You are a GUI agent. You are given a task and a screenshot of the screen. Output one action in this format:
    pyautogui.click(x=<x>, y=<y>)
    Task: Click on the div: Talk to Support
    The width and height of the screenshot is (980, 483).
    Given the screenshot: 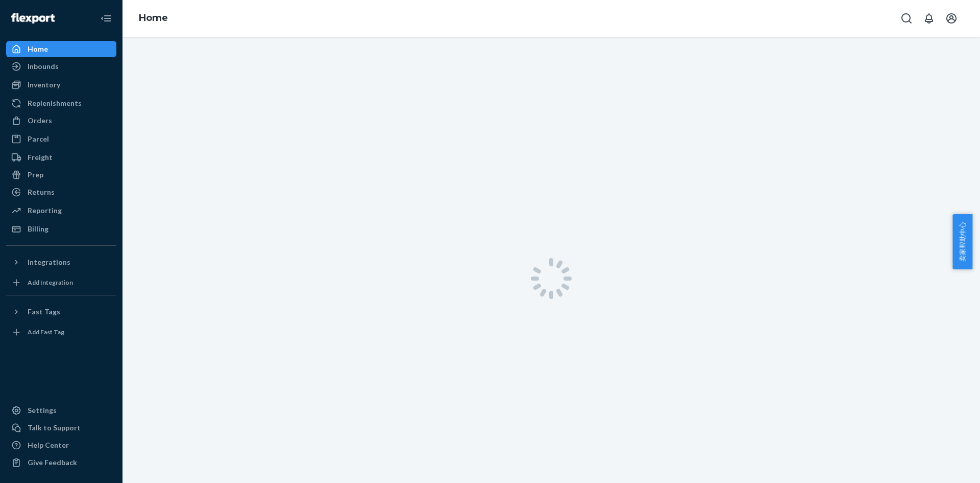 What is the action you would take?
    pyautogui.click(x=54, y=428)
    